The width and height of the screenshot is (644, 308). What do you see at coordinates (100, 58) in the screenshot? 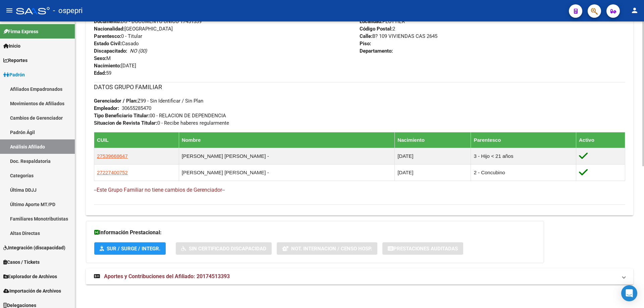
I see `strong: Sexo:` at bounding box center [100, 58].